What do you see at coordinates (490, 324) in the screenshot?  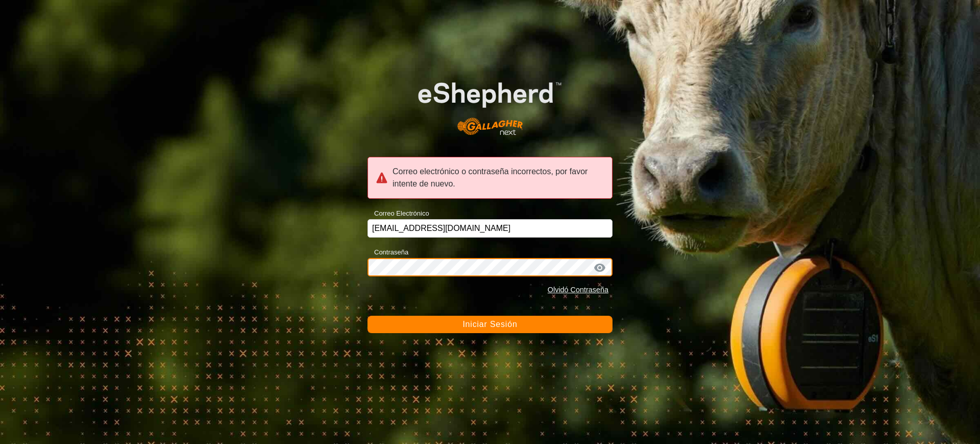 I see `button: Iniciar Sesión` at bounding box center [490, 324].